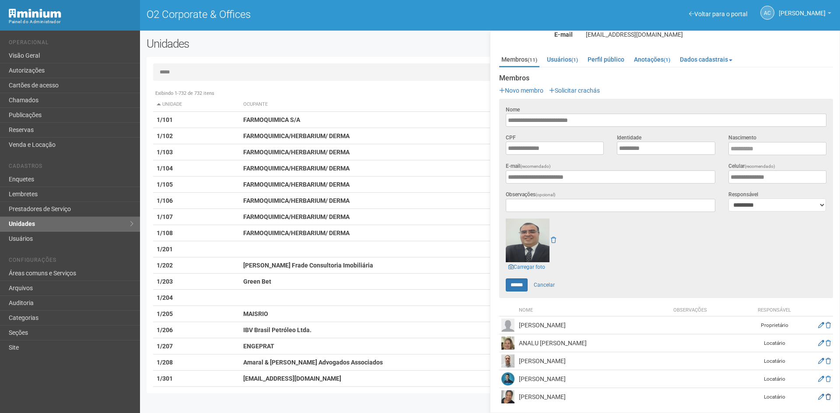  I want to click on th: Responsável, so click(774, 311).